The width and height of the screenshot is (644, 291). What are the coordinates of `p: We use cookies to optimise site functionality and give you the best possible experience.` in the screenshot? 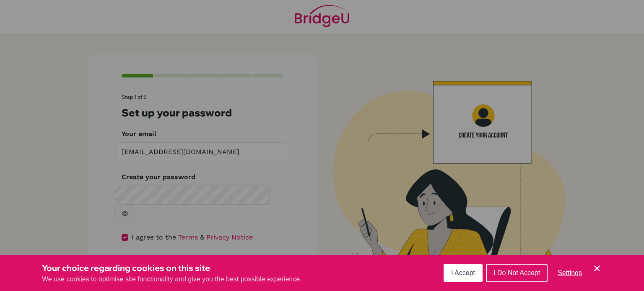 It's located at (172, 279).